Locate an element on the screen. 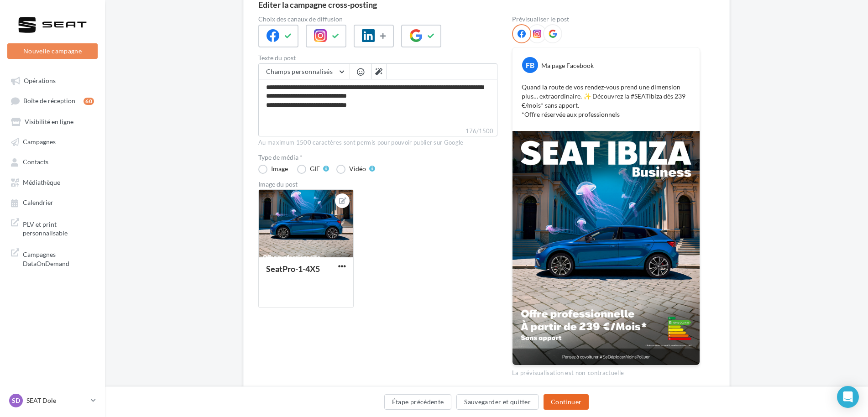  a: Campagnes is located at coordinates (53, 142).